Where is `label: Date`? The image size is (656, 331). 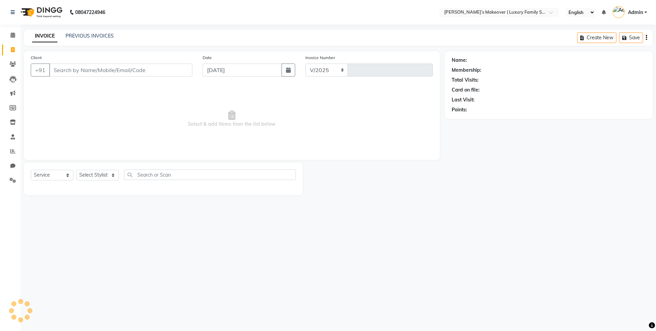
label: Date is located at coordinates (207, 58).